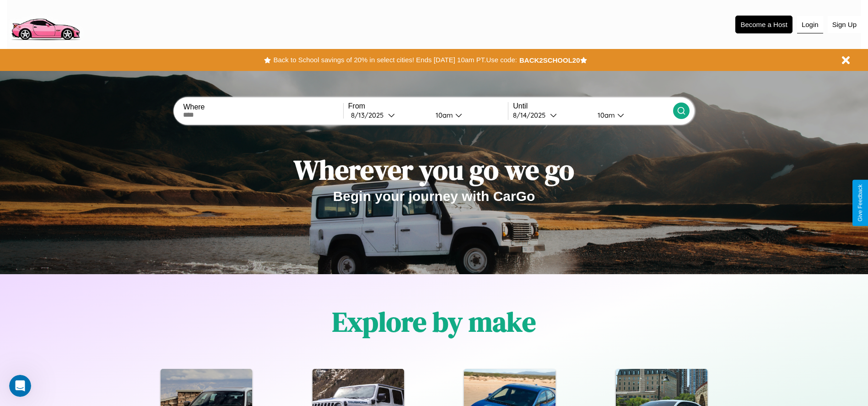 This screenshot has height=406, width=868. Describe the element at coordinates (550, 60) in the screenshot. I see `b: BACK2SCHOOL20` at that location.